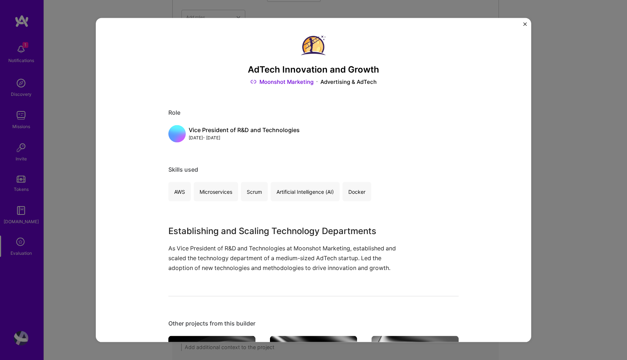  Describe the element at coordinates (253, 81) in the screenshot. I see `img: Link` at that location.